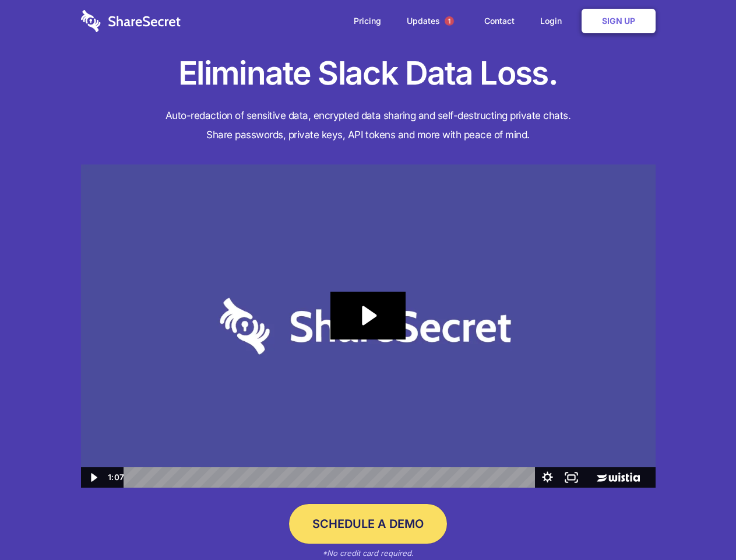  I want to click on img: Sharesecret, so click(368, 326).